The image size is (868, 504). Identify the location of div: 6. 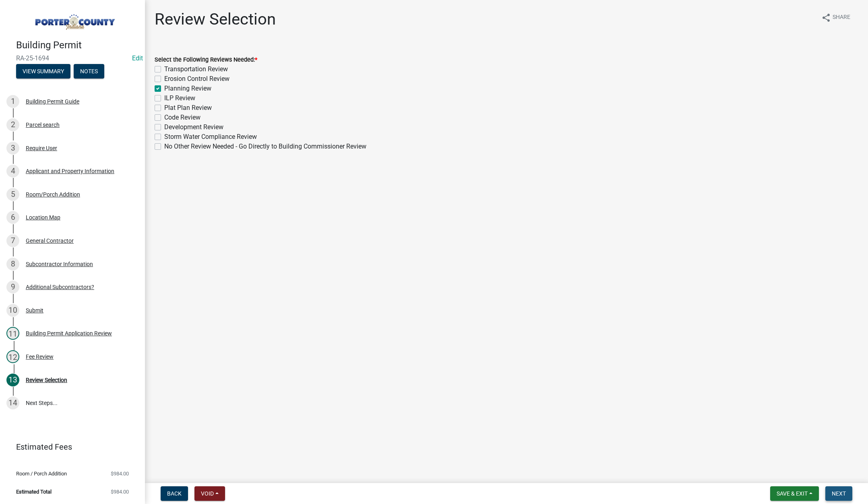
(13, 218).